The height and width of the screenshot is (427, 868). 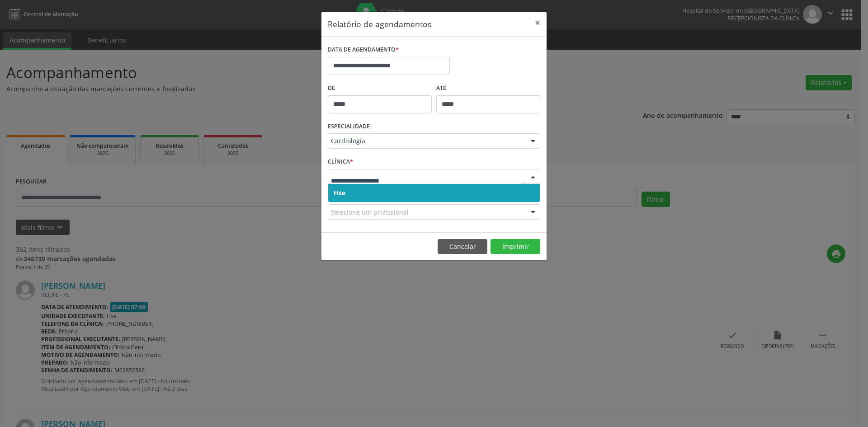 What do you see at coordinates (515, 247) in the screenshot?
I see `button: Imprimir` at bounding box center [515, 247].